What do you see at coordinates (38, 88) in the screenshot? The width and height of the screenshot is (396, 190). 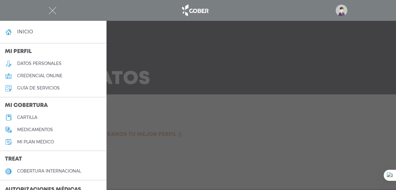 I see `h5: guía de servicios` at bounding box center [38, 88].